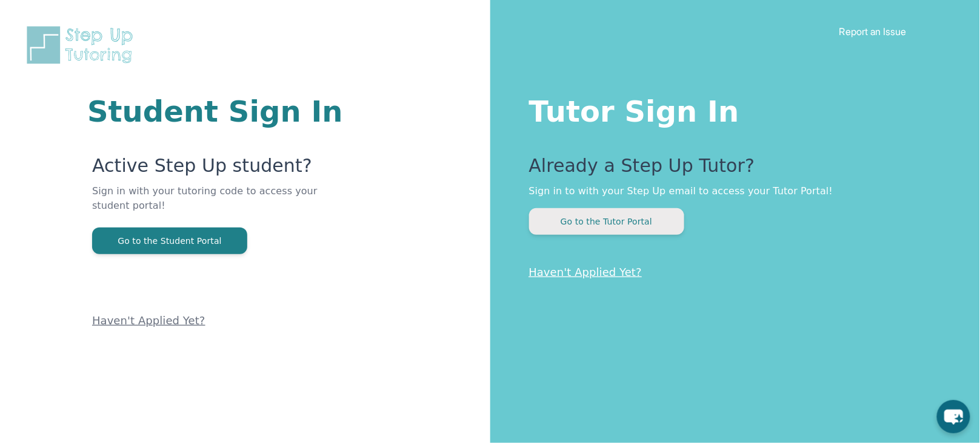 Image resolution: width=980 pixels, height=443 pixels. Describe the element at coordinates (872, 31) in the screenshot. I see `a: Report an Issue` at that location.